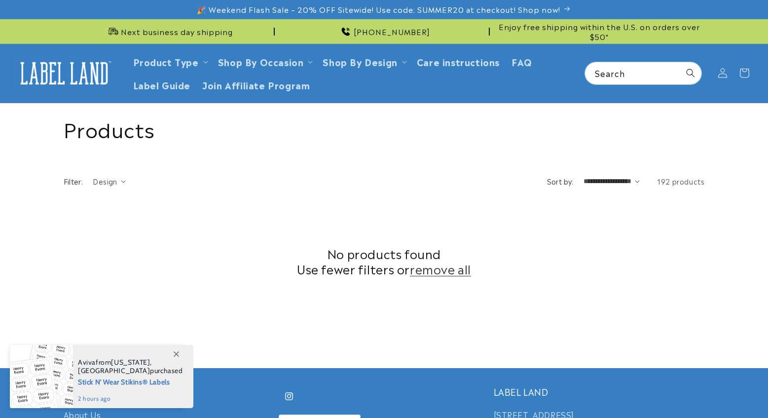  I want to click on a: Product Type, so click(166, 61).